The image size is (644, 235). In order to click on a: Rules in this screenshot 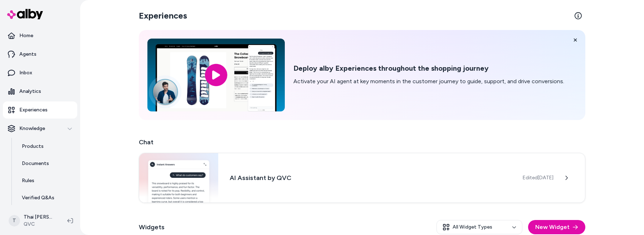, I will do `click(46, 181)`.